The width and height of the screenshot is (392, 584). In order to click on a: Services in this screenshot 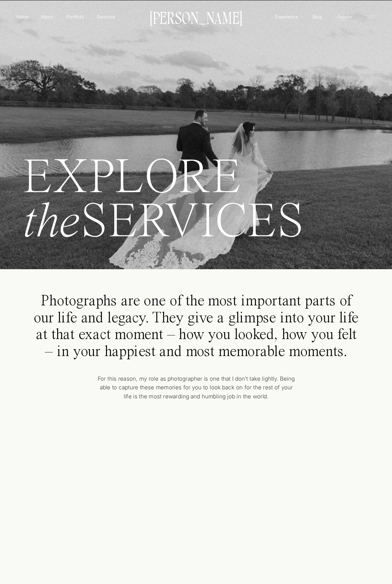, I will do `click(106, 16)`.